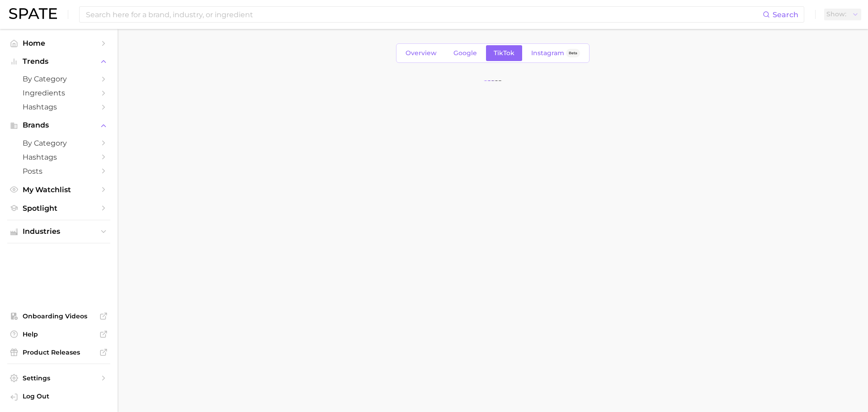 This screenshot has height=412, width=868. I want to click on span: Onboarding Videos, so click(59, 316).